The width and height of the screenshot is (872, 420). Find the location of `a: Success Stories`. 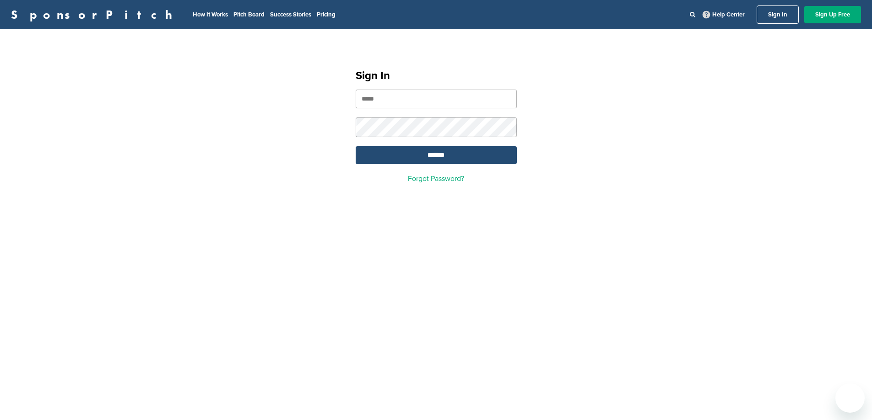

a: Success Stories is located at coordinates (291, 15).